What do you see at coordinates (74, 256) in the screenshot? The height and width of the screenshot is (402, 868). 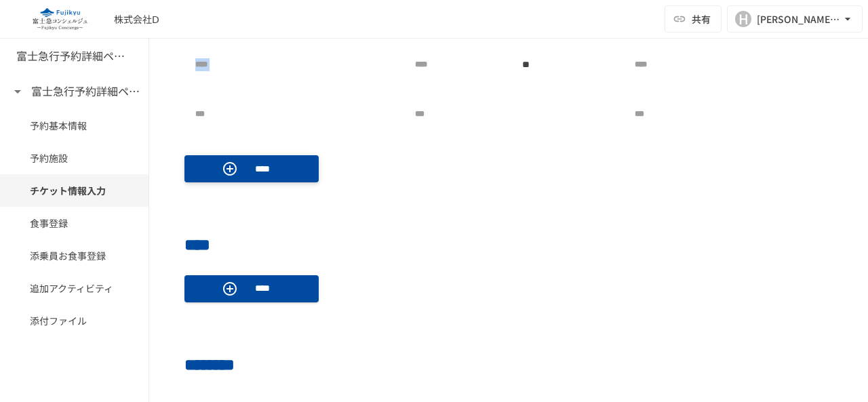 I see `span: 添乗員お食事登録` at bounding box center [74, 256].